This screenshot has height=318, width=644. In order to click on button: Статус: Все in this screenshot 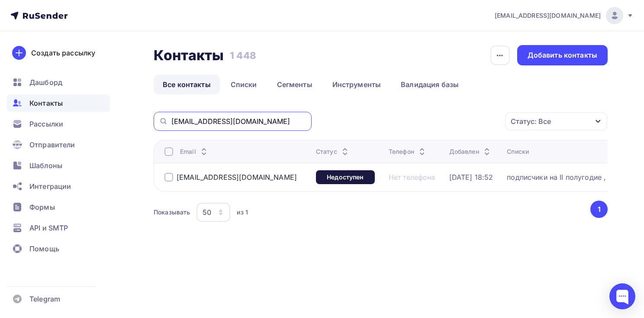, I will do `click(556, 121)`.